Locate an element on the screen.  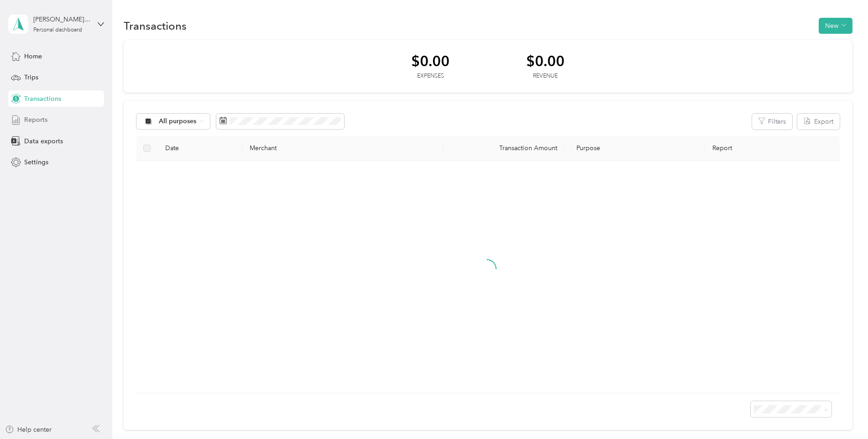
span: All purposes is located at coordinates (177, 122).